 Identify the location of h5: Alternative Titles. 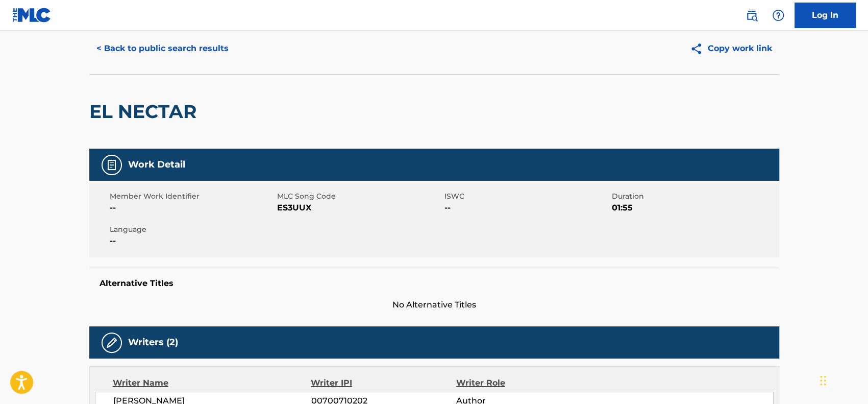
(435, 283).